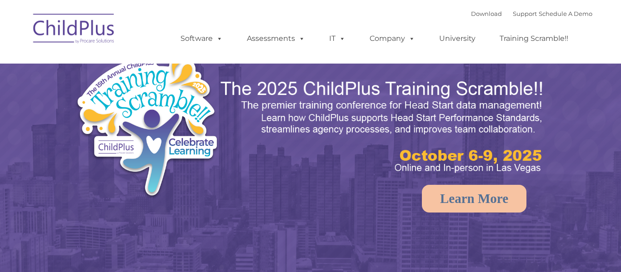 Image resolution: width=621 pixels, height=272 pixels. Describe the element at coordinates (525, 14) in the screenshot. I see `a: Support` at that location.